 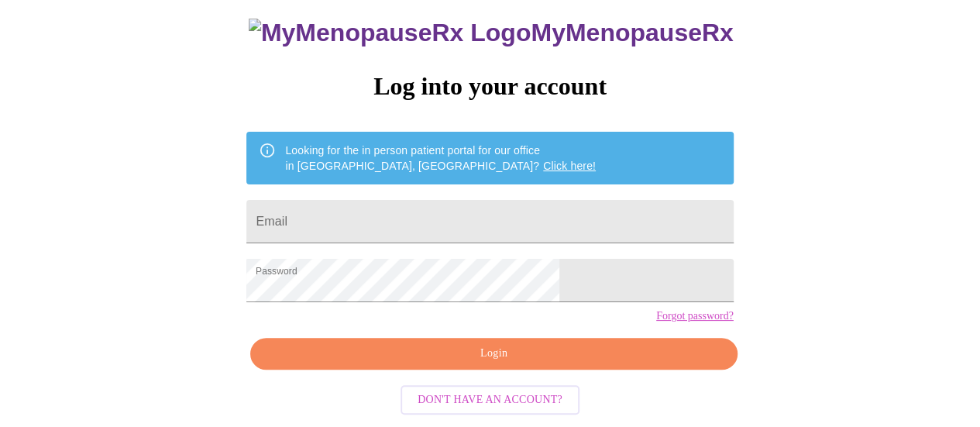 What do you see at coordinates (493, 353) in the screenshot?
I see `span: Login` at bounding box center [493, 353].